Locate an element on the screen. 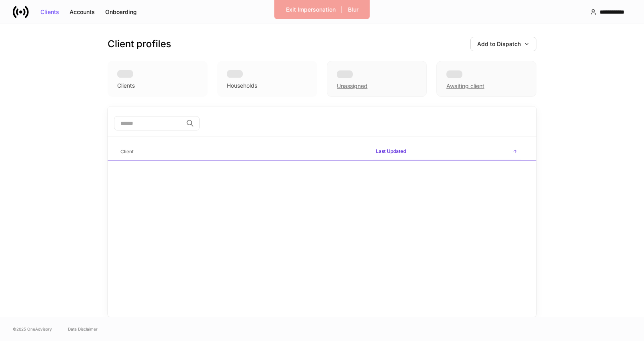 The image size is (644, 341). h3: Client profiles is located at coordinates (139, 44).